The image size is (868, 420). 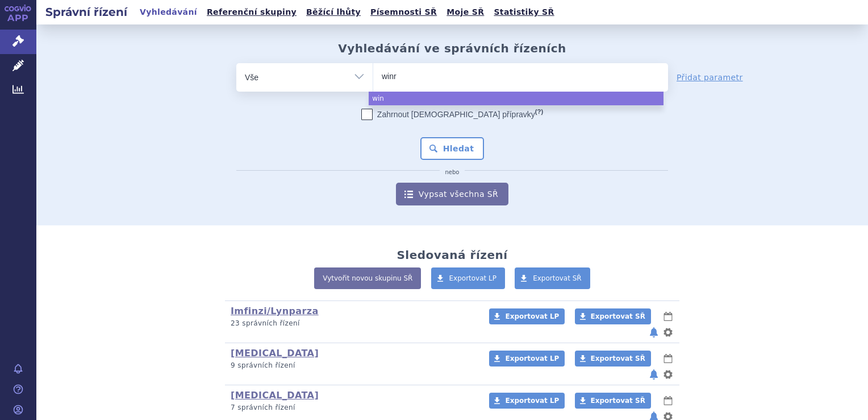 What do you see at coordinates (453, 172) in the screenshot?
I see `i: nebo` at bounding box center [453, 172].